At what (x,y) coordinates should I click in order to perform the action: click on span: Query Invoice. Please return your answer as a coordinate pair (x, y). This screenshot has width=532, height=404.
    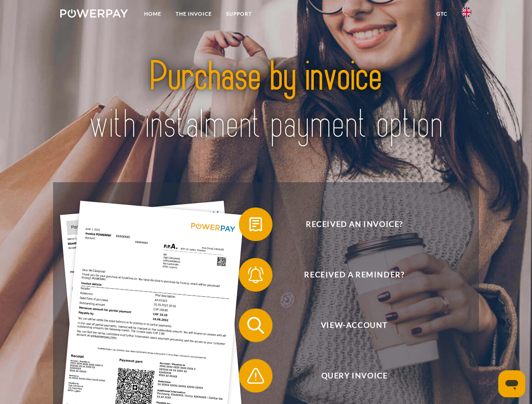
    Looking at the image, I should click on (354, 375).